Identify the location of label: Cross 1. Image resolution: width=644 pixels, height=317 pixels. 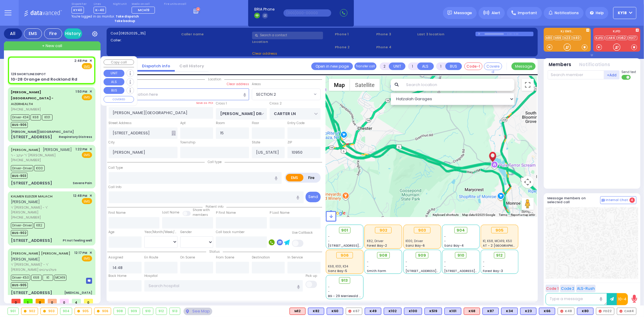
(222, 103).